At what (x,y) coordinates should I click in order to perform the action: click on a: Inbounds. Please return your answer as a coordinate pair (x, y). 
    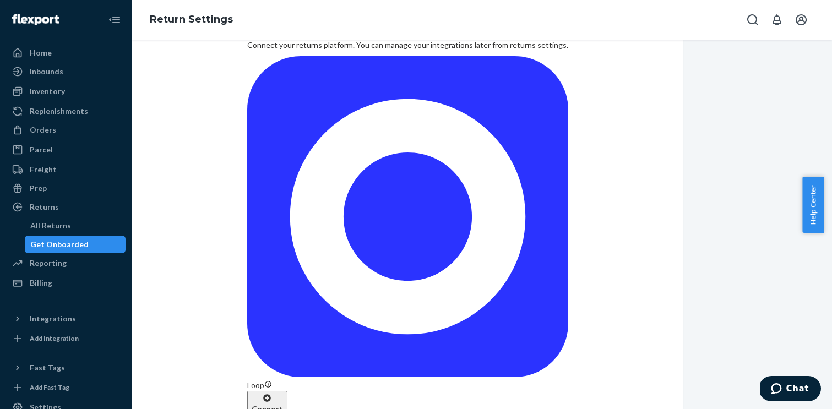
    Looking at the image, I should click on (66, 72).